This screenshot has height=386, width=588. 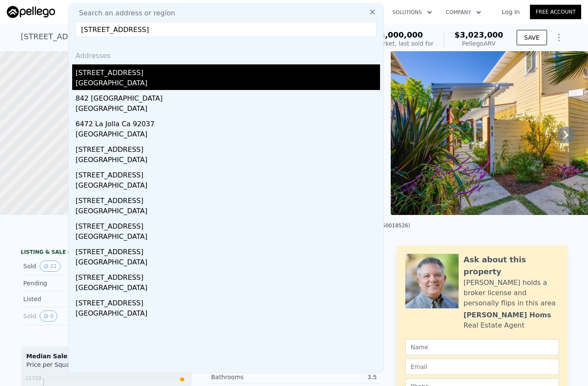 What do you see at coordinates (555, 12) in the screenshot?
I see `a: Free Account` at bounding box center [555, 12].